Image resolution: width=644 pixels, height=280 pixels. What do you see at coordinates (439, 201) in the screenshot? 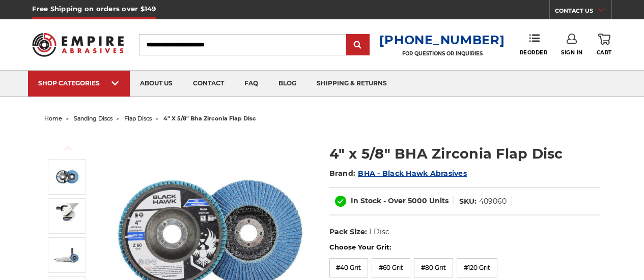
I see `span: Units` at bounding box center [439, 201].